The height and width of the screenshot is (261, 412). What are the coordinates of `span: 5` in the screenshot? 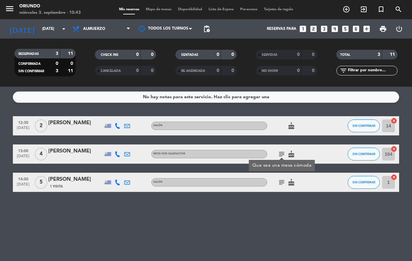 It's located at (41, 183).